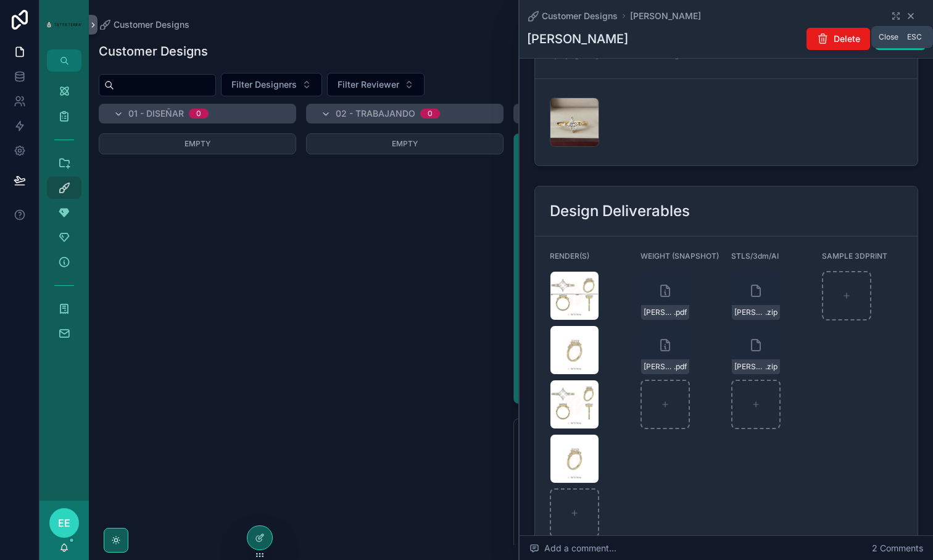 The image size is (933, 560). What do you see at coordinates (573, 548) in the screenshot?
I see `span: Add a comment...` at bounding box center [573, 548].